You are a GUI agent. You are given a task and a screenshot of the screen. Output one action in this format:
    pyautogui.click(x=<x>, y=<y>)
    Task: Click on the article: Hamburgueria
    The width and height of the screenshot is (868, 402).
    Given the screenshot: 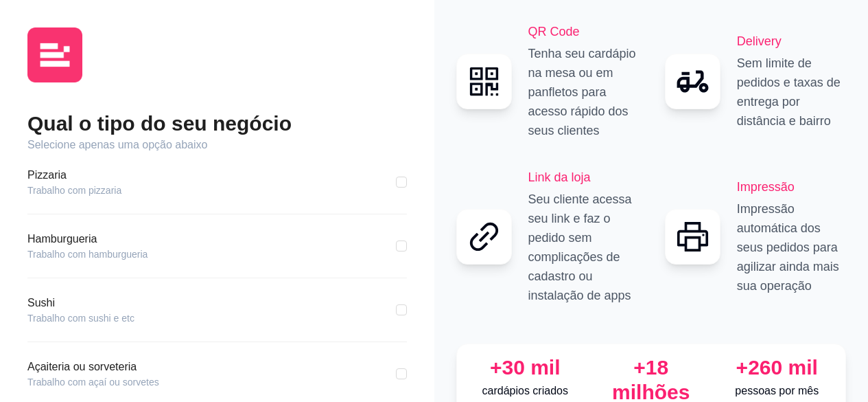 What is the action you would take?
    pyautogui.click(x=87, y=239)
    